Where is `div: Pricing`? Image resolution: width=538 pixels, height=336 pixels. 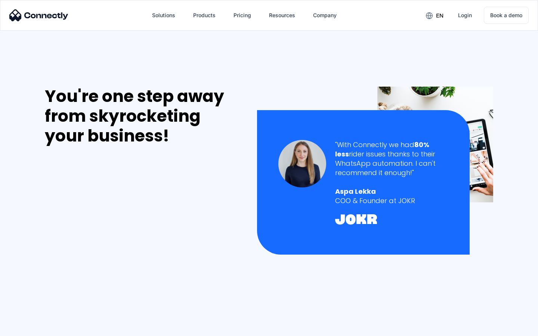
div: Pricing is located at coordinates (242, 15).